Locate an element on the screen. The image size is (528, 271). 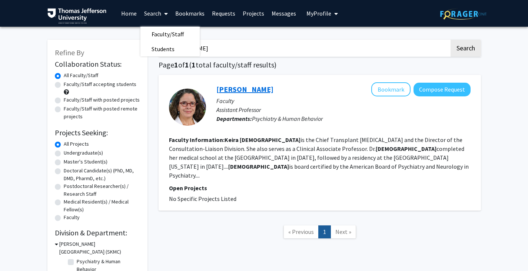
h2: Division & Department: is located at coordinates (97, 233).